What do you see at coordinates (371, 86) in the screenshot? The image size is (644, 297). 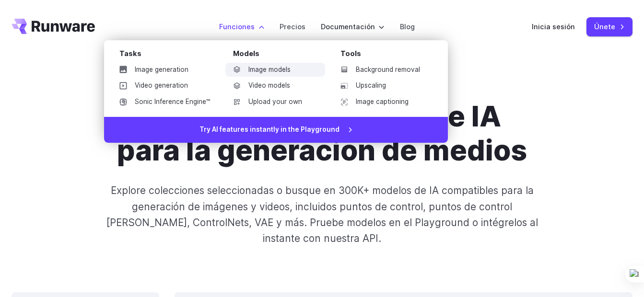 I see `font: Upscaling` at bounding box center [371, 86].